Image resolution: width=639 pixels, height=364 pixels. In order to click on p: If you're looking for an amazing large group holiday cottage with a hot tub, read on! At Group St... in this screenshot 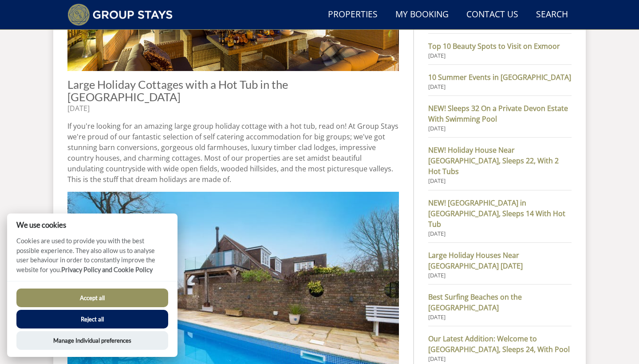, I will do `click(233, 153)`.